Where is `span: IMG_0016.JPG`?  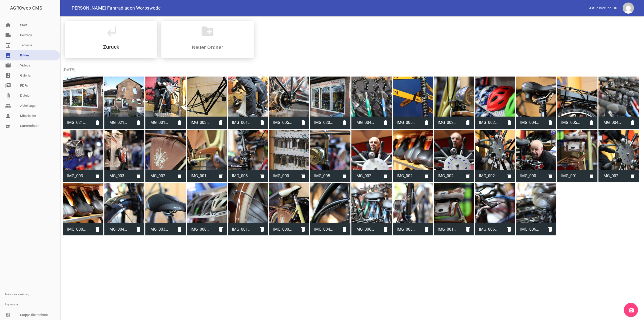
span: IMG_0016.JPG is located at coordinates (159, 123).